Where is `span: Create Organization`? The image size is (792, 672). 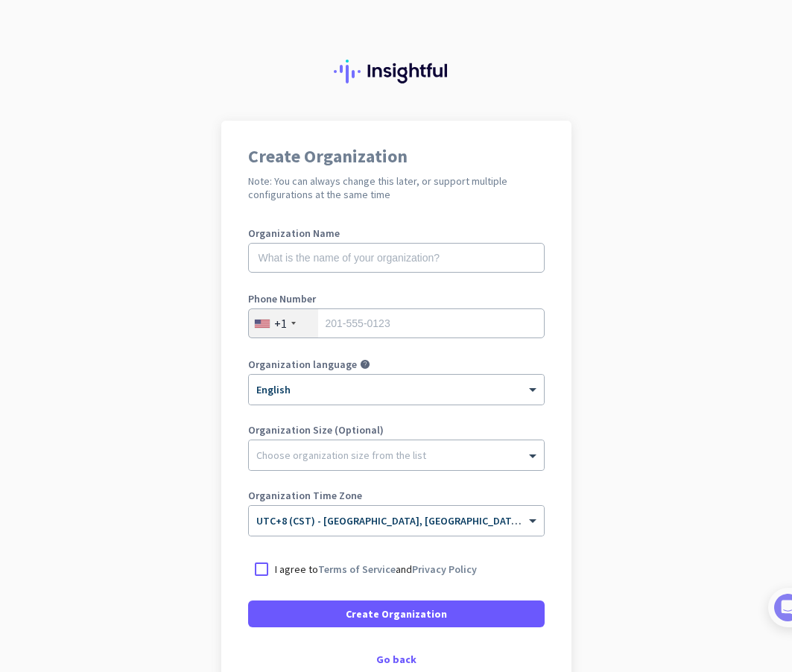
span: Create Organization is located at coordinates (396, 613).